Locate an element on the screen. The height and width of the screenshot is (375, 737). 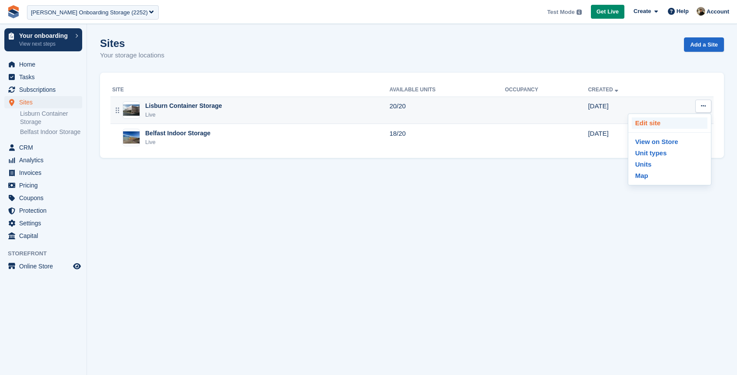
span: Get Live is located at coordinates (607, 12).